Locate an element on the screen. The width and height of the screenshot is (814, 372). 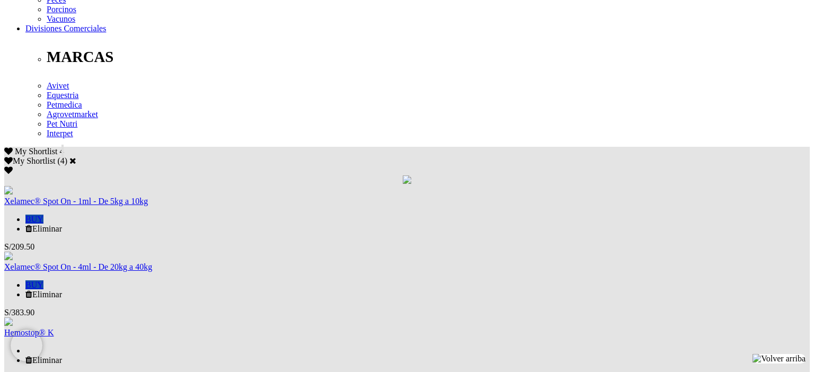
a: Avivet is located at coordinates (58, 85).